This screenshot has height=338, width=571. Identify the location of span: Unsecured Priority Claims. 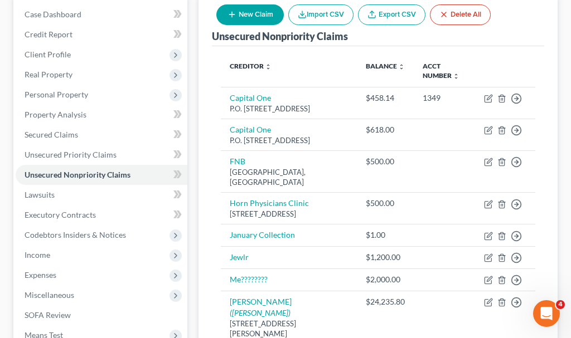
(70, 154).